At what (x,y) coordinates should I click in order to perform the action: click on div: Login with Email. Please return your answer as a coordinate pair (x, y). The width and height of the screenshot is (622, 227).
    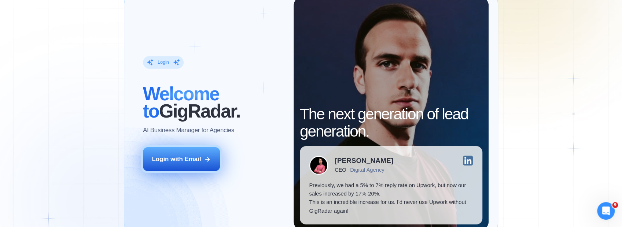
    Looking at the image, I should click on (176, 159).